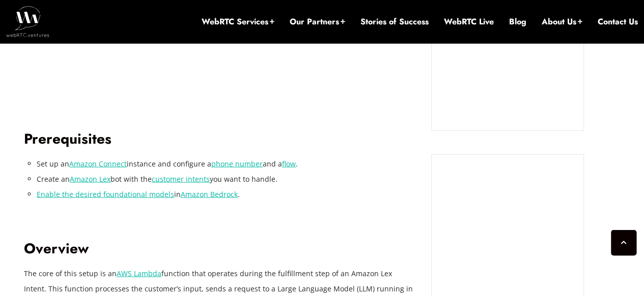 This screenshot has width=644, height=297. What do you see at coordinates (226, 179) in the screenshot?
I see `li: Create an bot with the you want to handle.` at bounding box center [226, 179].